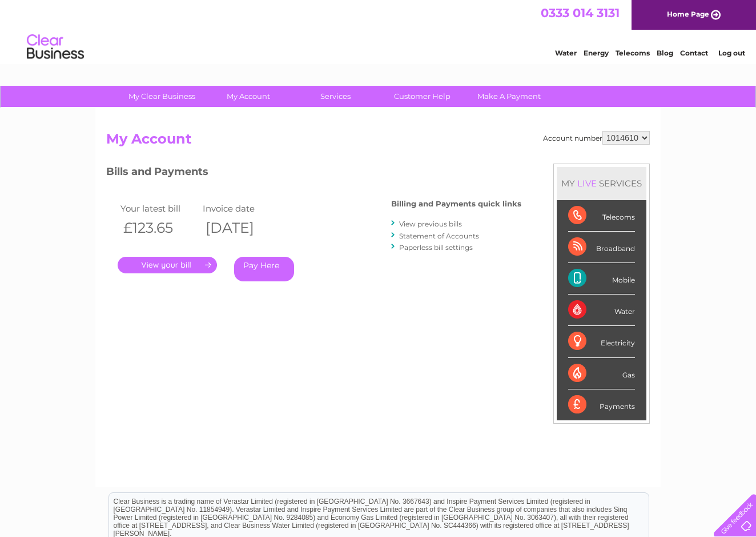 Image resolution: width=756 pixels, height=537 pixels. I want to click on div: Broadband, so click(601, 247).